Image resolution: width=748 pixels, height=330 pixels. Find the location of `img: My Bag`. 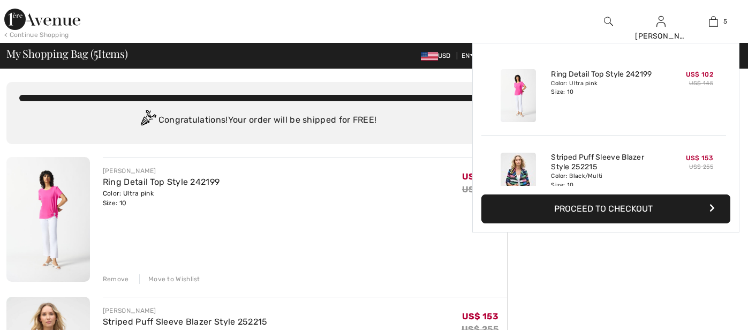

img: My Bag is located at coordinates (713, 21).